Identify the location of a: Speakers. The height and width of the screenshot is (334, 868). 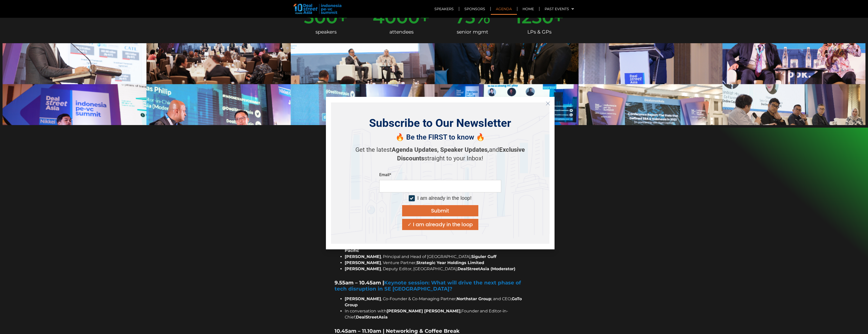
(444, 9).